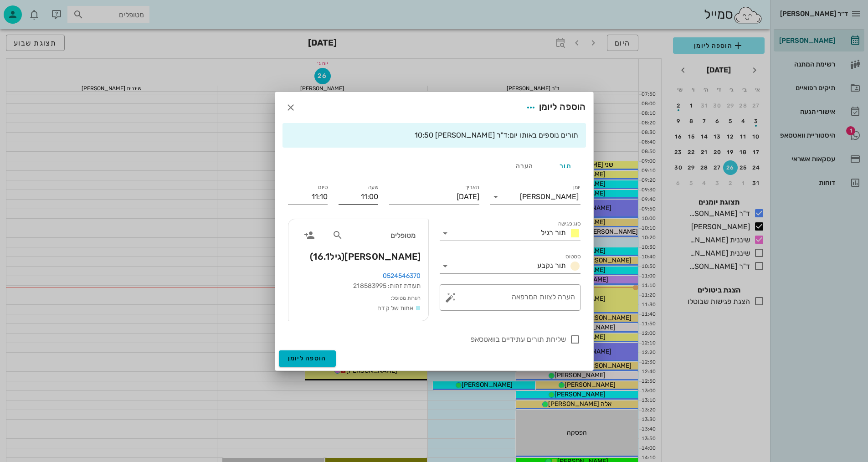  I want to click on div: הוספה ליומן, so click(554, 107).